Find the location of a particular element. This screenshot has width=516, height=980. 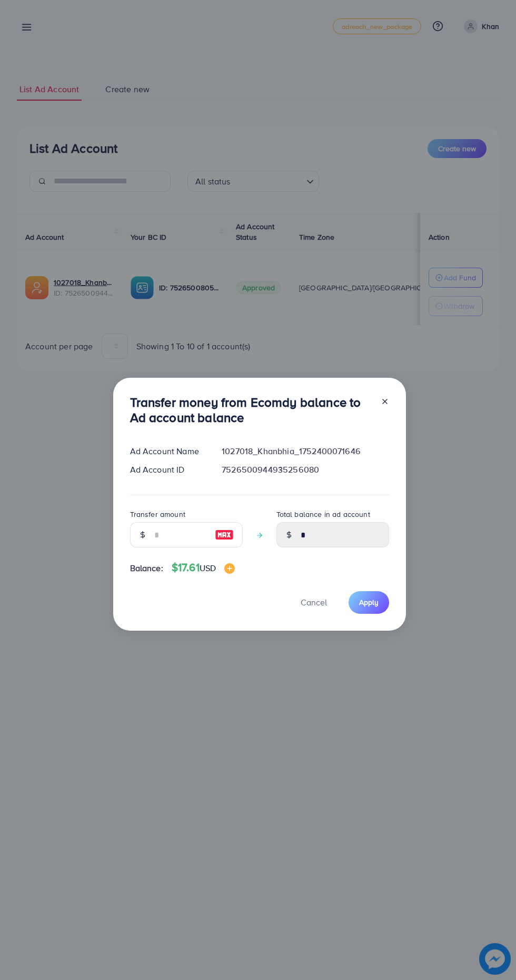

span: Balance: is located at coordinates (146, 568).